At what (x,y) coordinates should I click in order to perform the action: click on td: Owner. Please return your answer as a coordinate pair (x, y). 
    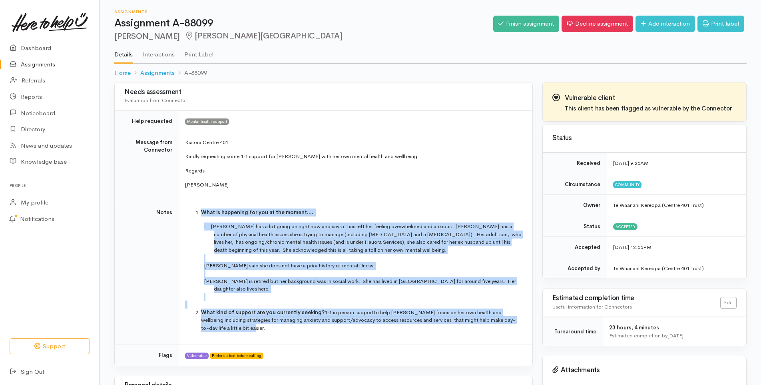
    Looking at the image, I should click on (575, 205).